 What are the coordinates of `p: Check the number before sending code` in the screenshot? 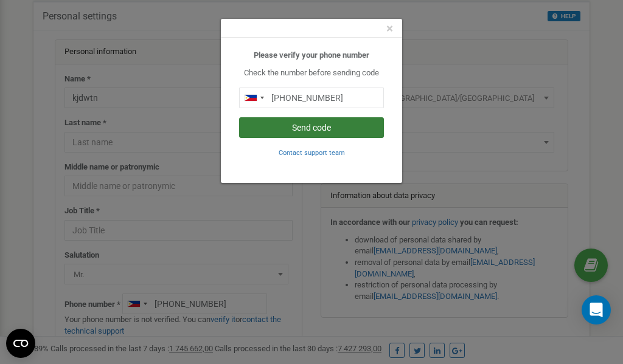 It's located at (311, 73).